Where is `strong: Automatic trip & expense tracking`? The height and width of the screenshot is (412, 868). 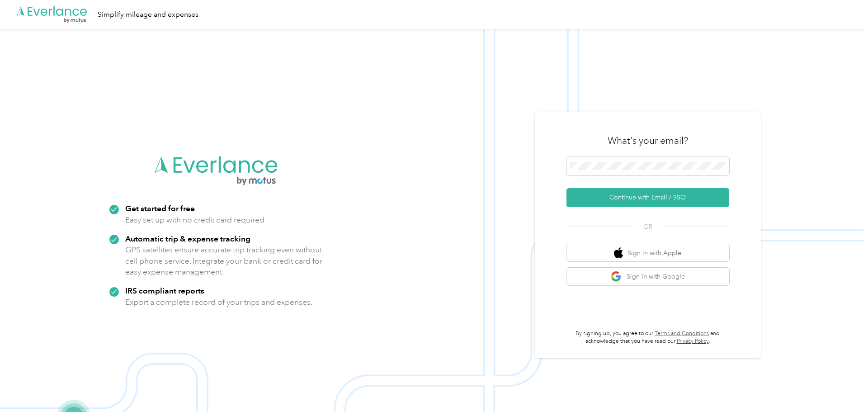
strong: Automatic trip & expense tracking is located at coordinates (188, 238).